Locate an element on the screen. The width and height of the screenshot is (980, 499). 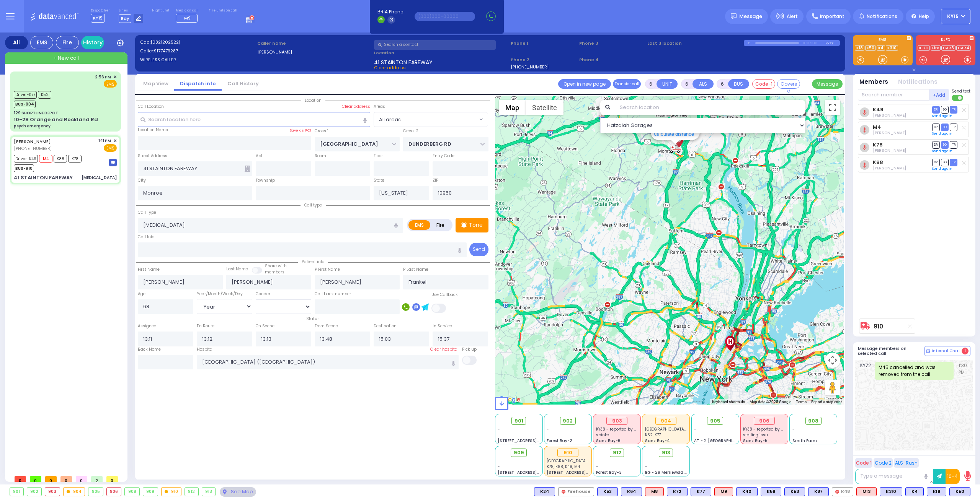
label: Last 3 location is located at coordinates (696, 43).